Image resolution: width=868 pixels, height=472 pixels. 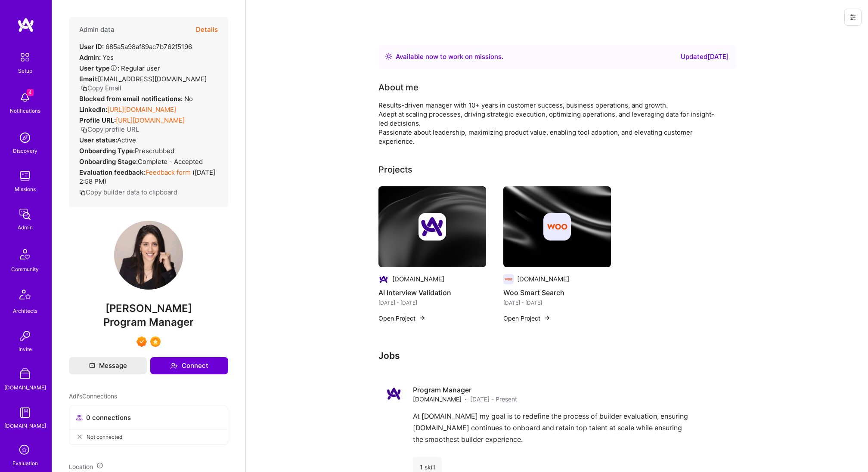 I want to click on div: Missions, so click(x=25, y=189).